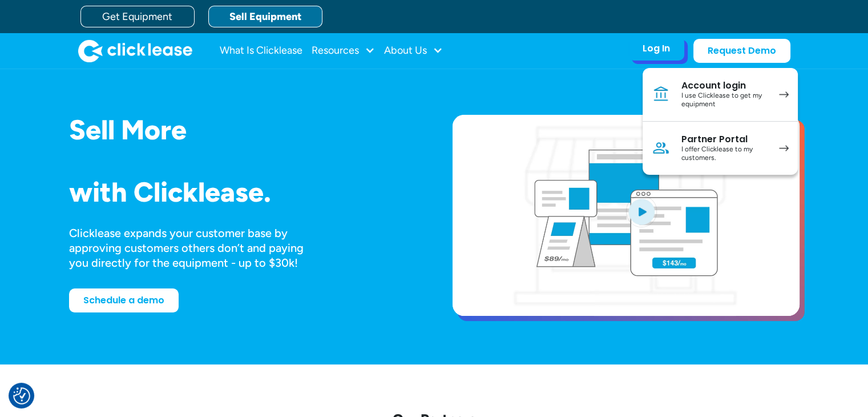 The width and height of the screenshot is (868, 417). I want to click on div: I use Clicklease to get my equipment, so click(724, 100).